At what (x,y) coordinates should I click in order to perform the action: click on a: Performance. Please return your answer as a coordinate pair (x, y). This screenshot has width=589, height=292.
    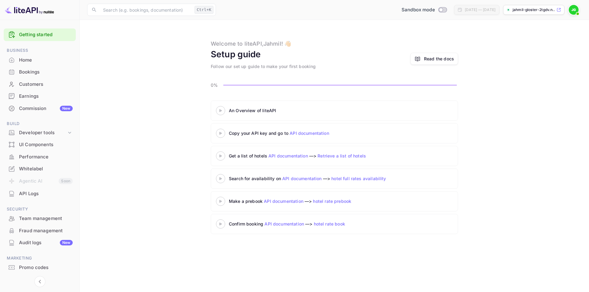
    Looking at the image, I should click on (40, 157).